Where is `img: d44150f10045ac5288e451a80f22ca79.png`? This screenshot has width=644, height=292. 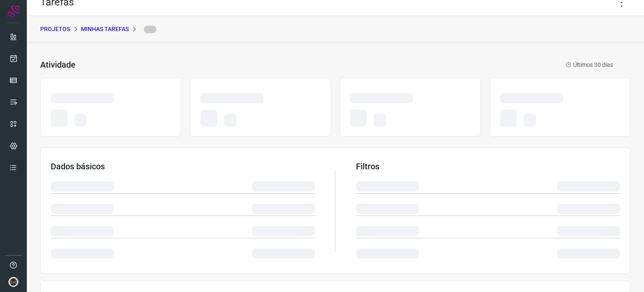
img: d44150f10045ac5288e451a80f22ca79.png is located at coordinates (13, 282).